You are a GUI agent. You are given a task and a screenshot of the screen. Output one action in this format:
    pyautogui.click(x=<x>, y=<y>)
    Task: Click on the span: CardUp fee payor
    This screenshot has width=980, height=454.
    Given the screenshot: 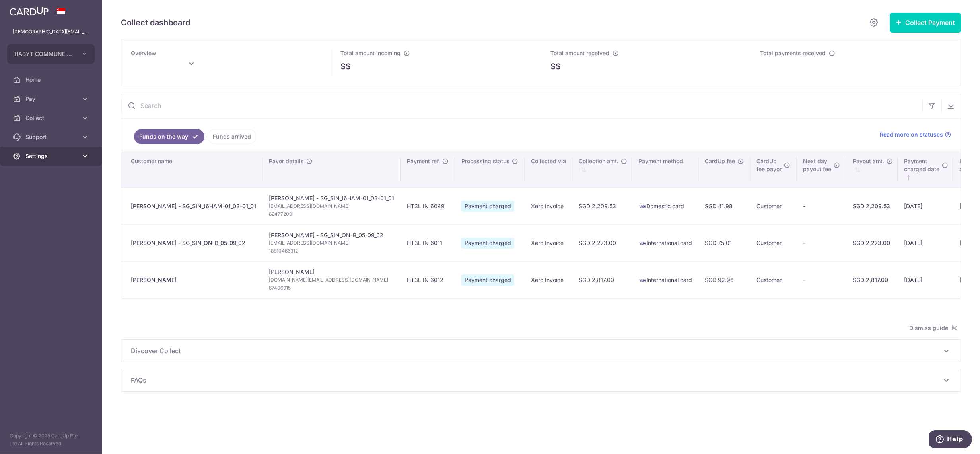 What is the action you would take?
    pyautogui.click(x=768, y=166)
    